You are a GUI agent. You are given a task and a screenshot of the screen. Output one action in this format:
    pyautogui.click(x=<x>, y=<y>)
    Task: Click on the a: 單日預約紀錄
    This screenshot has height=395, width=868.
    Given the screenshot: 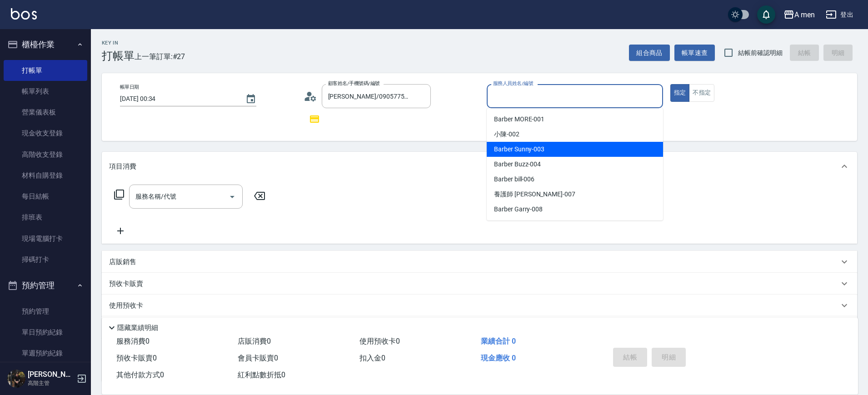 What is the action you would take?
    pyautogui.click(x=46, y=332)
    